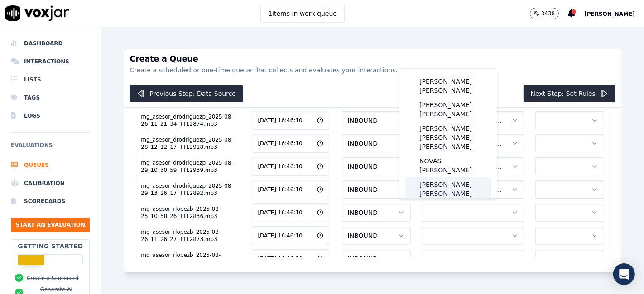  What do you see at coordinates (50, 116) in the screenshot?
I see `a: Logs` at bounding box center [50, 116].